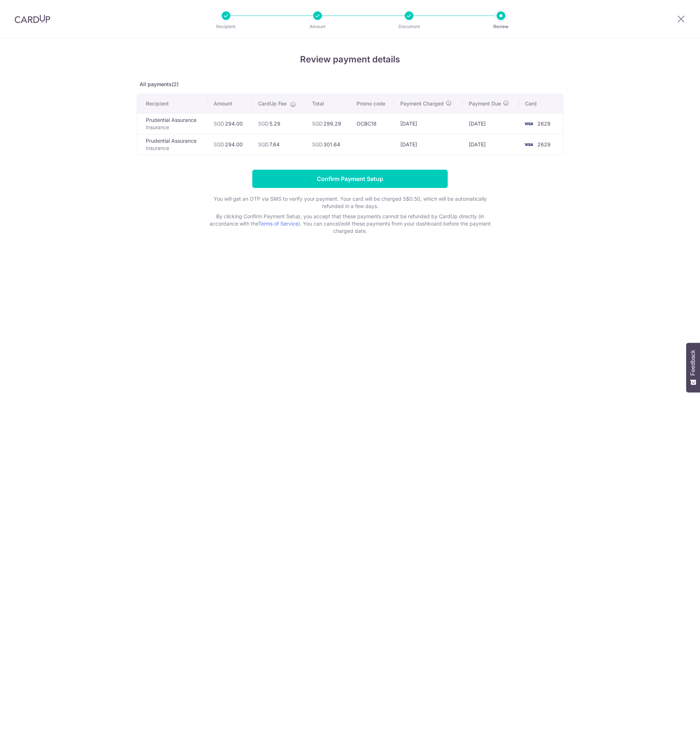 Image resolution: width=700 pixels, height=735 pixels. Describe the element at coordinates (33, 19) in the screenshot. I see `img: CardUp` at that location.